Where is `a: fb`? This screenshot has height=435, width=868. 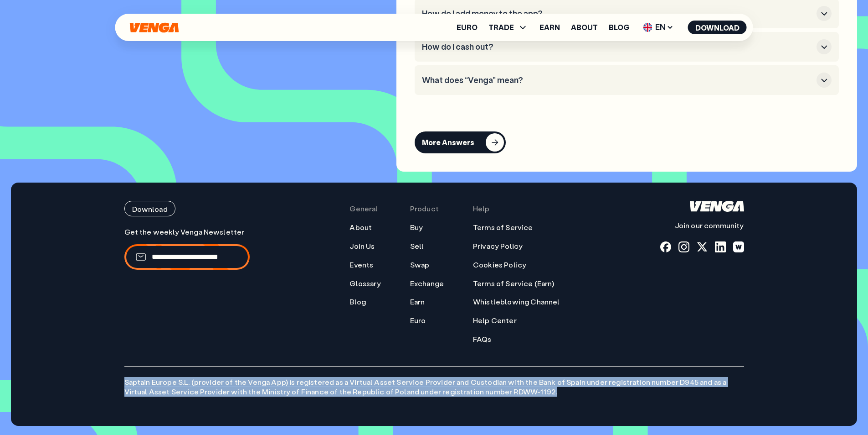 a: fb is located at coordinates (666, 247).